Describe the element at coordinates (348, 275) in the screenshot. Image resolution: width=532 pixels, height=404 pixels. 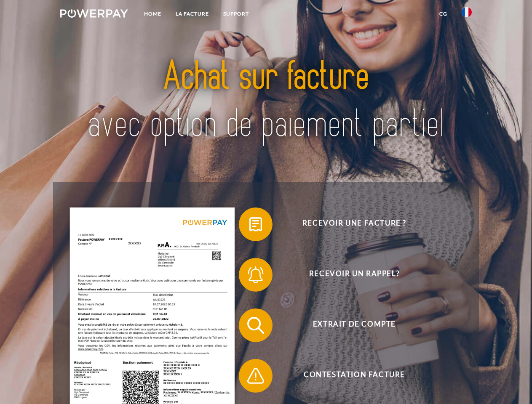
I see `a: Recevoir un rappel?` at that location.